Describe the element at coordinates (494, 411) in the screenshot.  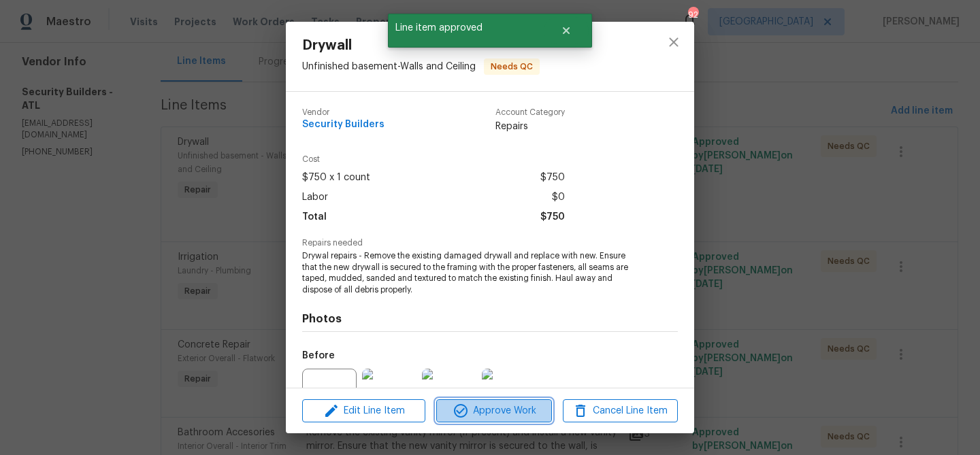
I see `button: Approve Work` at that location.